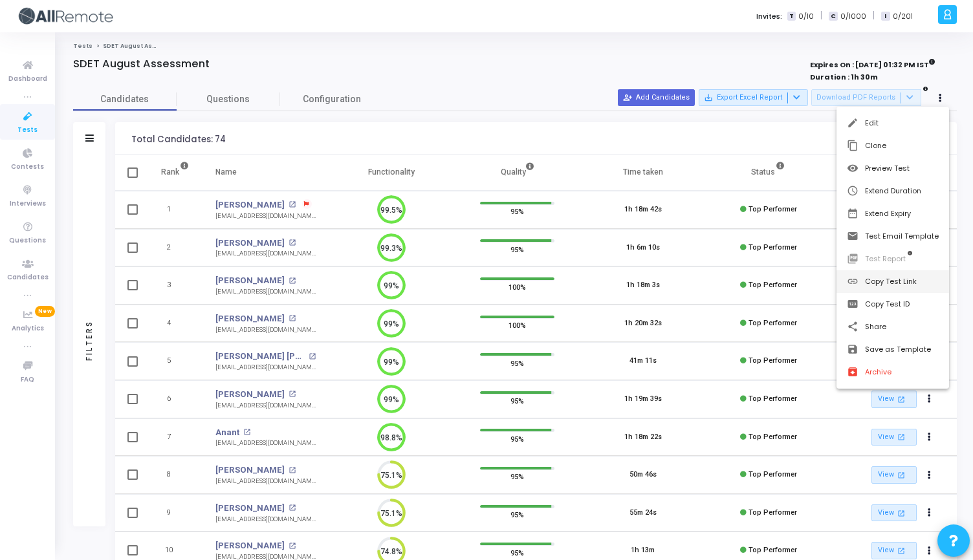  Describe the element at coordinates (853, 192) in the screenshot. I see `mat-icon: schedule` at that location.